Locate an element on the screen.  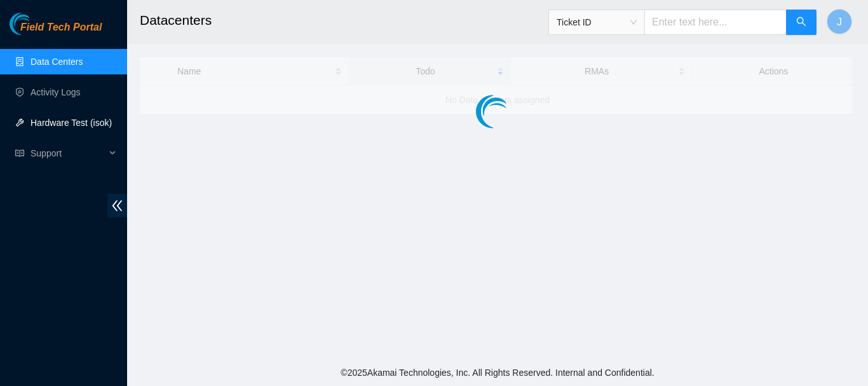
button: J is located at coordinates (839, 21).